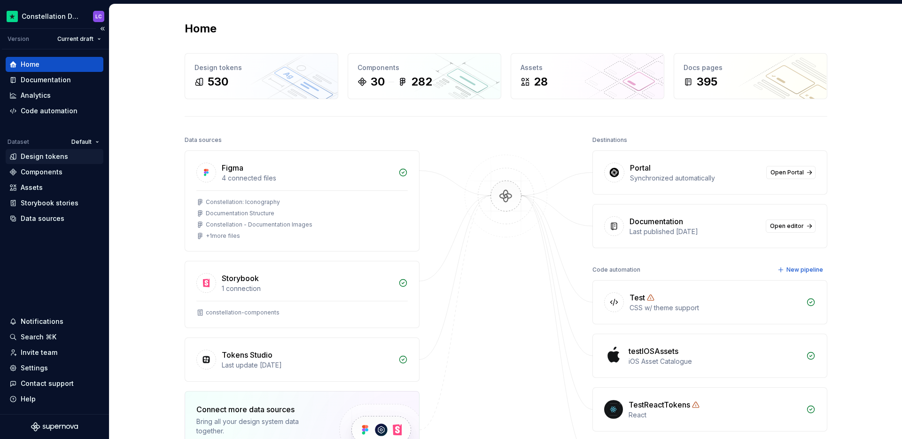 The image size is (902, 439). What do you see at coordinates (707, 82) in the screenshot?
I see `div: 395` at bounding box center [707, 82].